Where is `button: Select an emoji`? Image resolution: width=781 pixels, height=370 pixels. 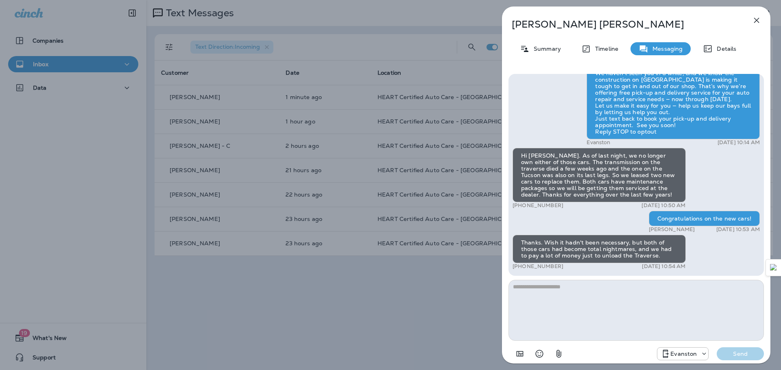
button: Select an emoji is located at coordinates (539, 354).